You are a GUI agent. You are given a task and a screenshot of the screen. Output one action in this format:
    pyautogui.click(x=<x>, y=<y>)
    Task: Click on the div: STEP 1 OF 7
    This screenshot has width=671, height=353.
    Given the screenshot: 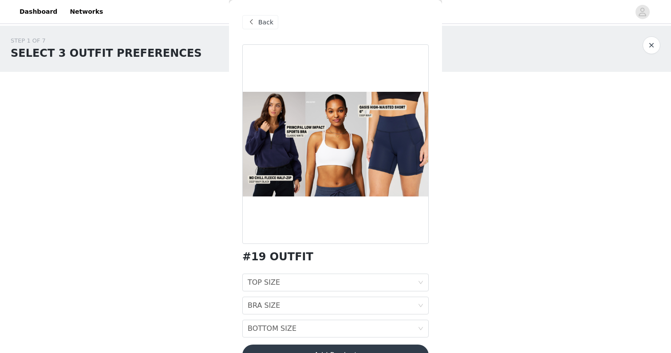 What is the action you would take?
    pyautogui.click(x=106, y=41)
    